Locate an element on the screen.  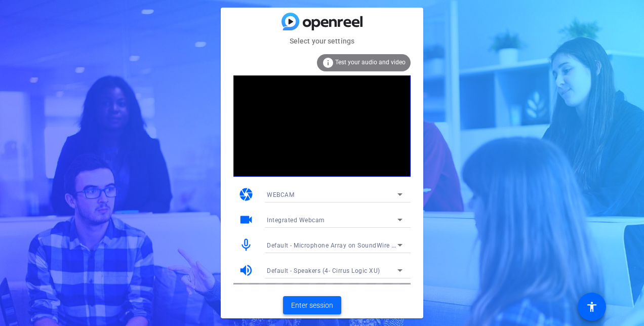
span: Test your audio and video is located at coordinates (370, 63).